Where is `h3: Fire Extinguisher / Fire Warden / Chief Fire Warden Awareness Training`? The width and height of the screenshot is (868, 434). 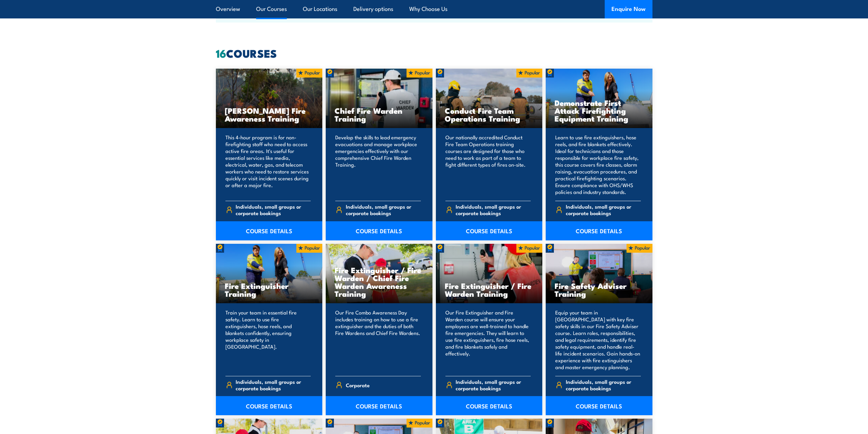
h3: Fire Extinguisher / Fire Warden / Chief Fire Warden Awareness Training is located at coordinates (379, 282).